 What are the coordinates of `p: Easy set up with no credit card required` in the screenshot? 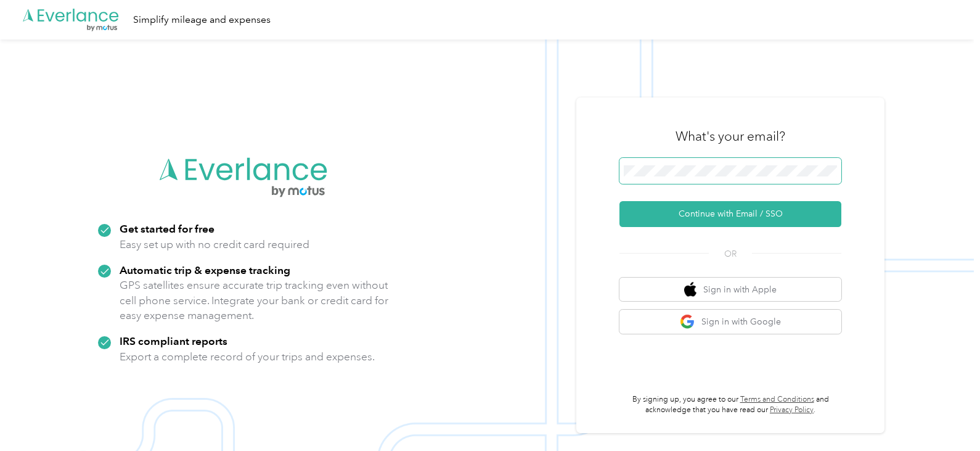 It's located at (215, 244).